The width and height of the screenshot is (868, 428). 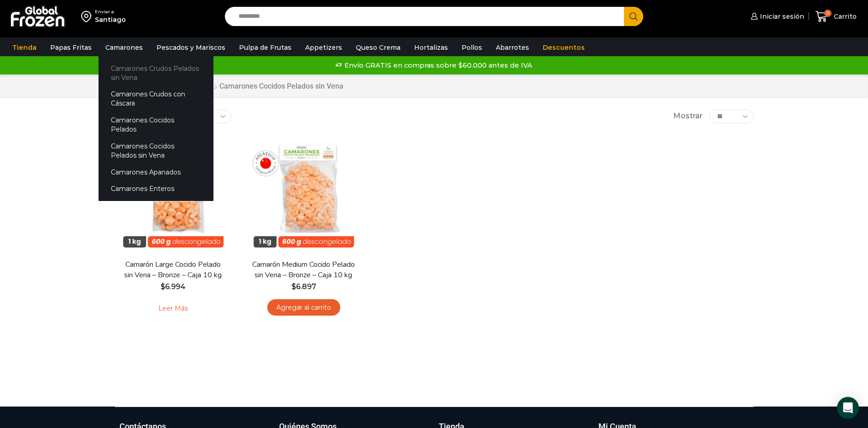 What do you see at coordinates (156, 189) in the screenshot?
I see `a: Camarones Enteros` at bounding box center [156, 189].